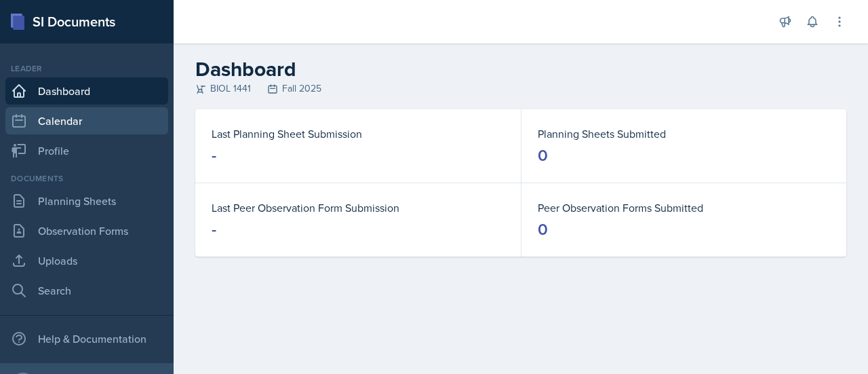 The height and width of the screenshot is (374, 868). I want to click on dt: Last Peer Observation Form Submission, so click(358, 208).